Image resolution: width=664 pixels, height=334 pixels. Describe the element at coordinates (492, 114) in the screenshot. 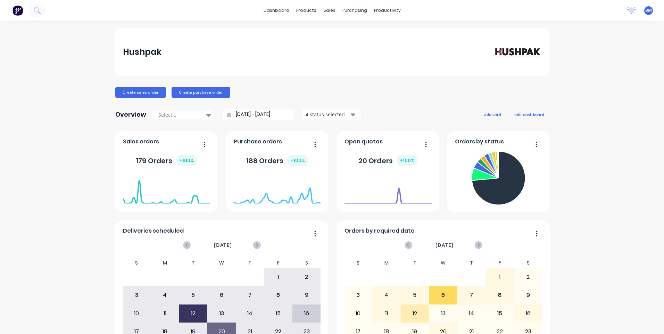

I see `button: add card` at that location.